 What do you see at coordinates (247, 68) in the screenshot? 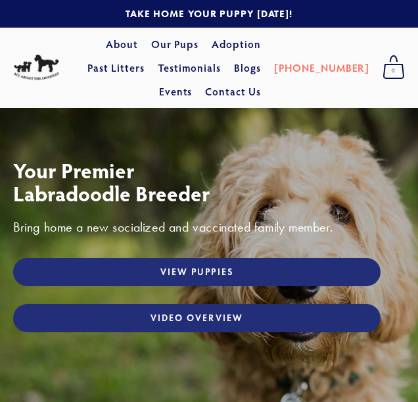
I see `a: Blogs` at bounding box center [247, 68].